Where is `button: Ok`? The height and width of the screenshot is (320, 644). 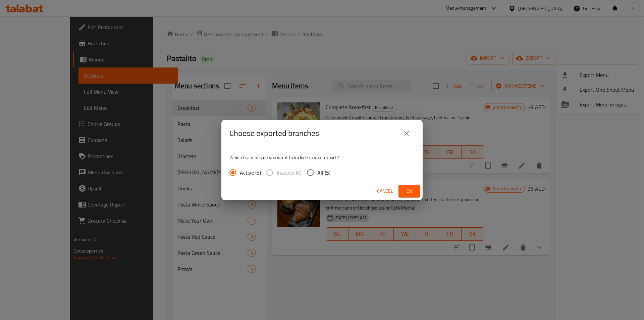 button: Ok is located at coordinates (409, 191).